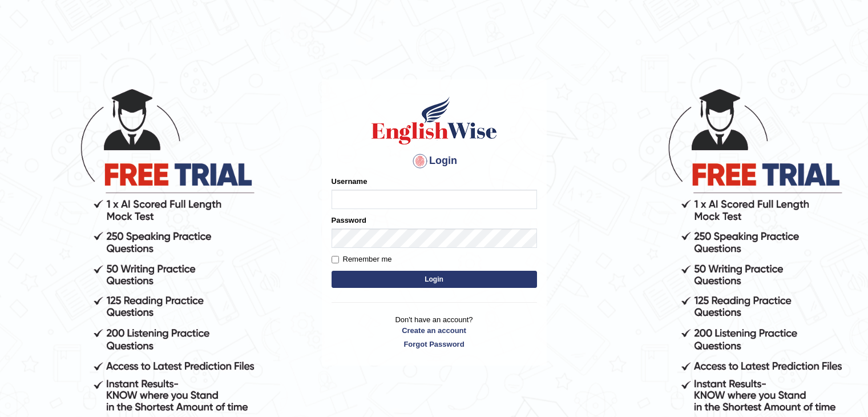 This screenshot has height=417, width=868. Describe the element at coordinates (335, 259) in the screenshot. I see `input: Remember me` at that location.